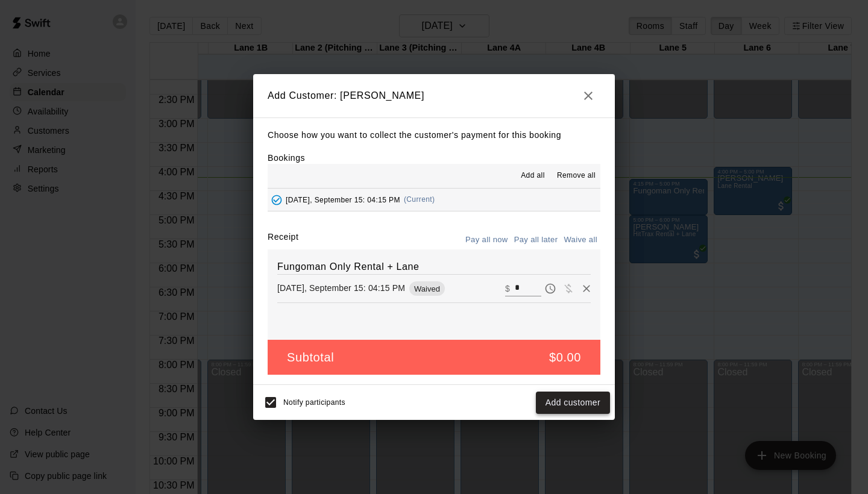 The image size is (868, 494). I want to click on span: Notify participants, so click(314, 403).